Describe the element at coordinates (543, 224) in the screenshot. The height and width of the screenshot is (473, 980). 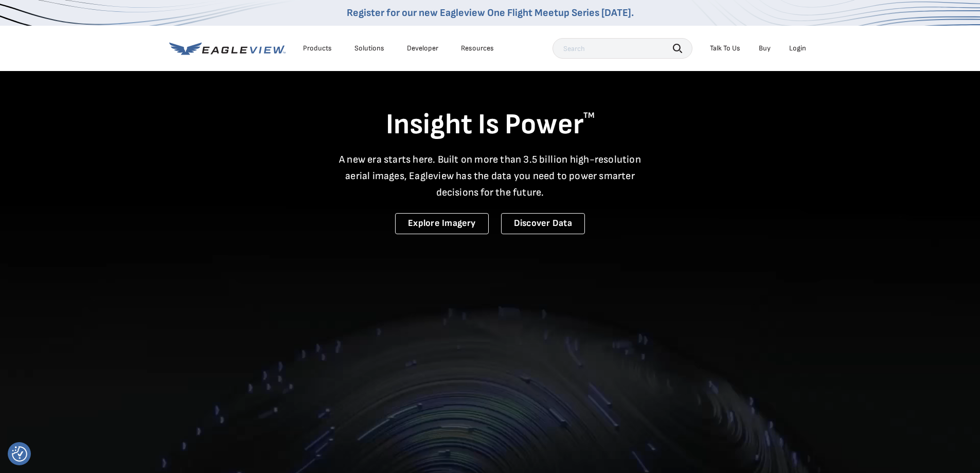
I see `a: Discover Data` at that location.